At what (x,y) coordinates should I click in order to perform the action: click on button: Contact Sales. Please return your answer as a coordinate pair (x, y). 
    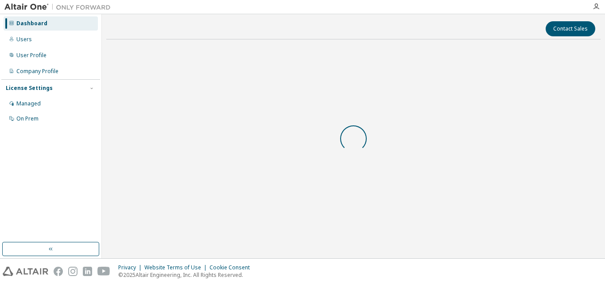
    Looking at the image, I should click on (570, 29).